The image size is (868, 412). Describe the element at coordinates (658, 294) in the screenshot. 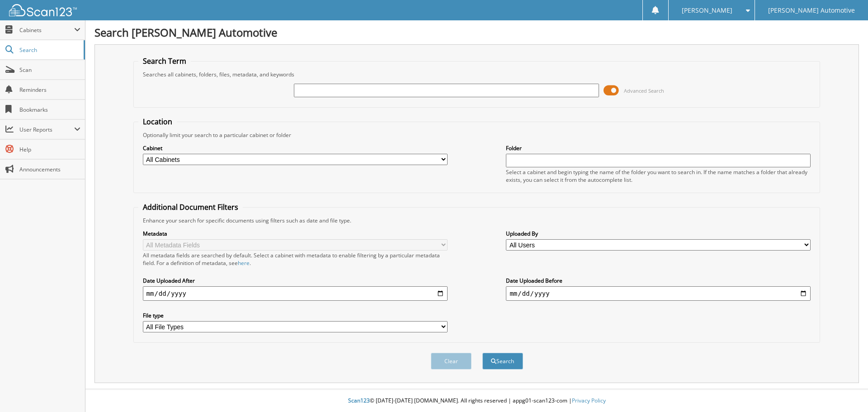

I see `input: end` at that location.